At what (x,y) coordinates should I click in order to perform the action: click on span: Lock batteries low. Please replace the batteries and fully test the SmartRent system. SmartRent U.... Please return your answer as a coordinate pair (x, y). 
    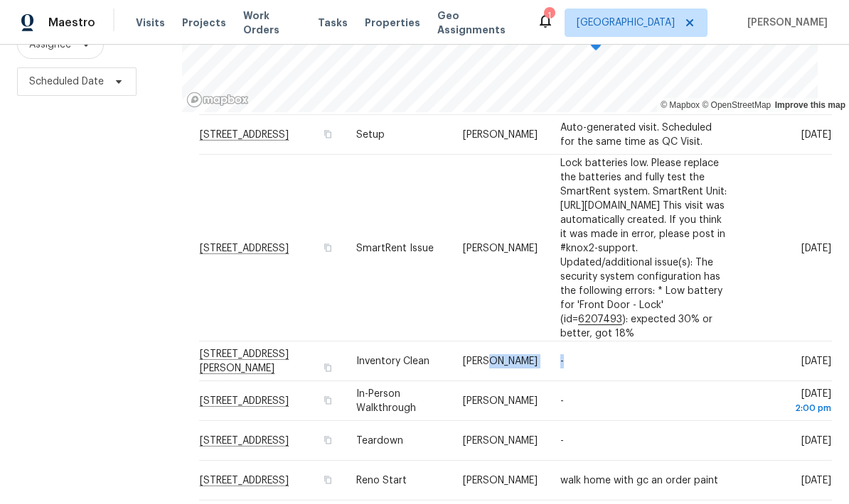
    Looking at the image, I should click on (643, 248).